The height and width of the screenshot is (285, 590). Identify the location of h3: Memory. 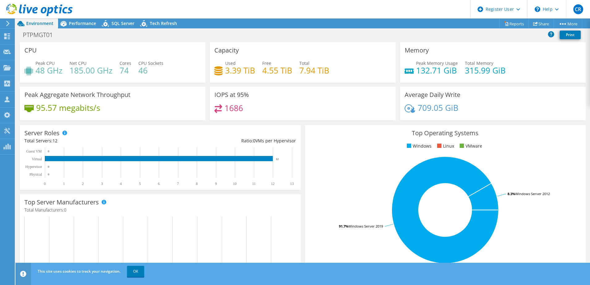
(417, 50).